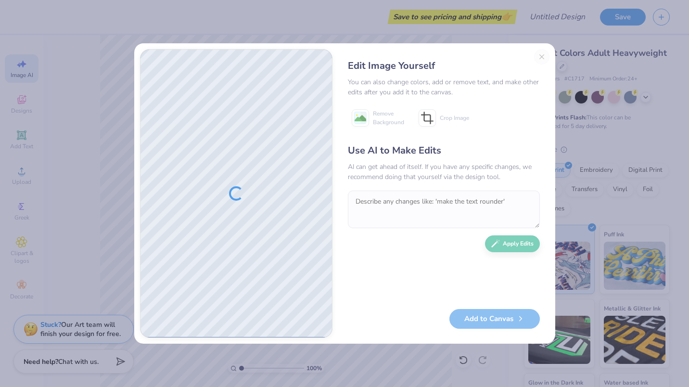  Describe the element at coordinates (378, 118) in the screenshot. I see `button: Remove Background` at that location.